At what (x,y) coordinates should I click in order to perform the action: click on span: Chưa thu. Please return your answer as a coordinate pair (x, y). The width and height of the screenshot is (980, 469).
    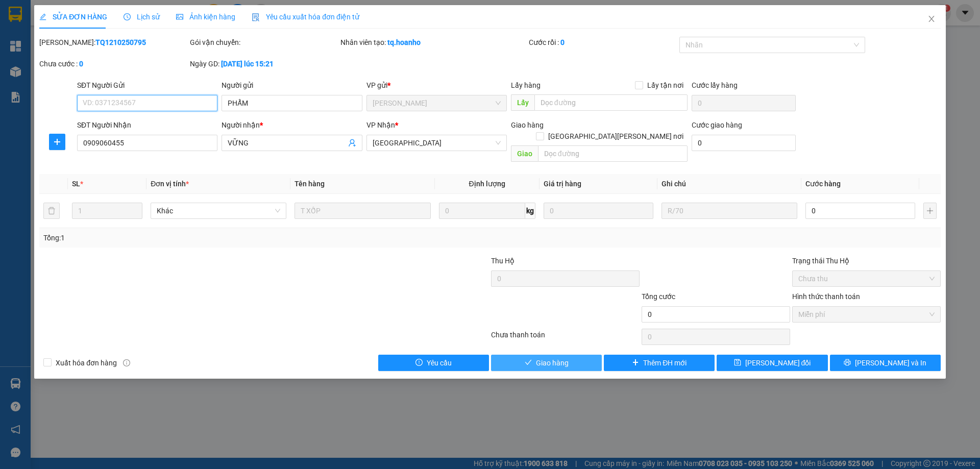
    Looking at the image, I should click on (866, 279).